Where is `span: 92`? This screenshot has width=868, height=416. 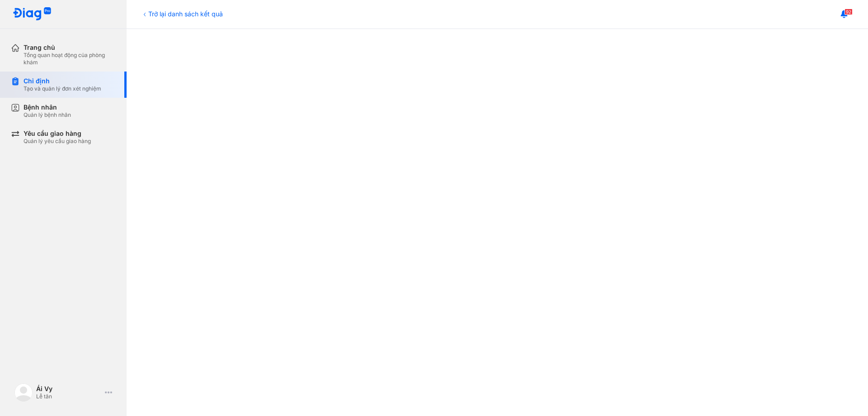
span: 92 is located at coordinates (849, 12).